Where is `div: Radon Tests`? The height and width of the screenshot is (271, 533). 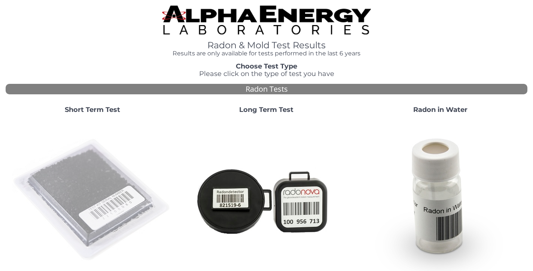
div: Radon Tests is located at coordinates (267, 89).